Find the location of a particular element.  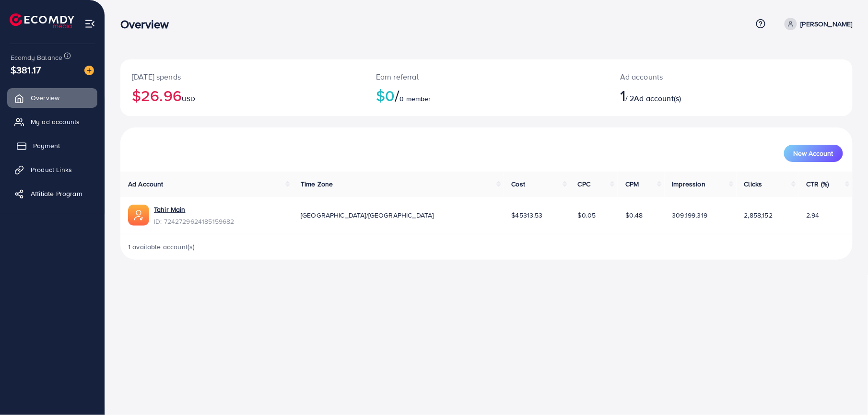

span: 1 available account(s) is located at coordinates (161, 247).